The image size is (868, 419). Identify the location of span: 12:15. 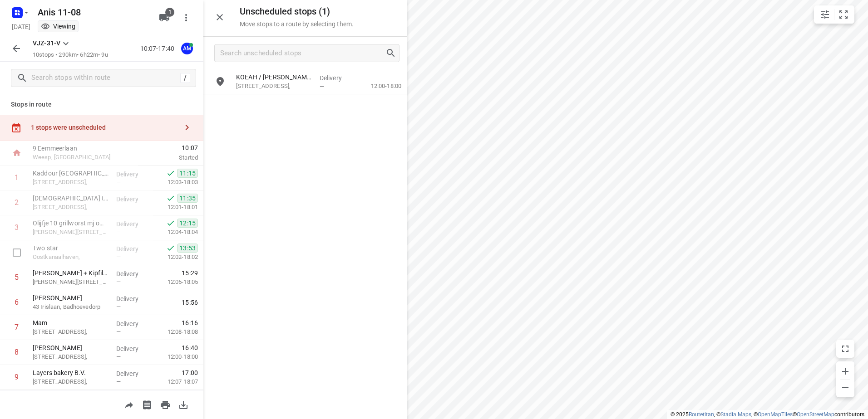
(187, 223).